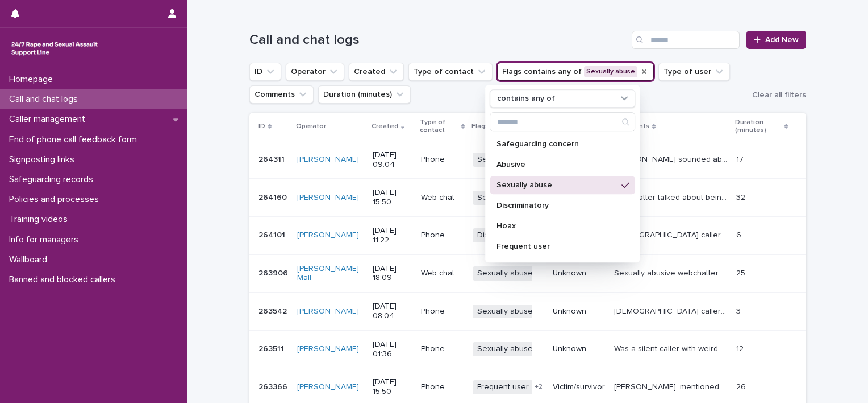 The image size is (868, 403). Describe the element at coordinates (672, 347) in the screenshot. I see `p: Was a silent caller with weird noises followed by open mouth breathing.` at that location.